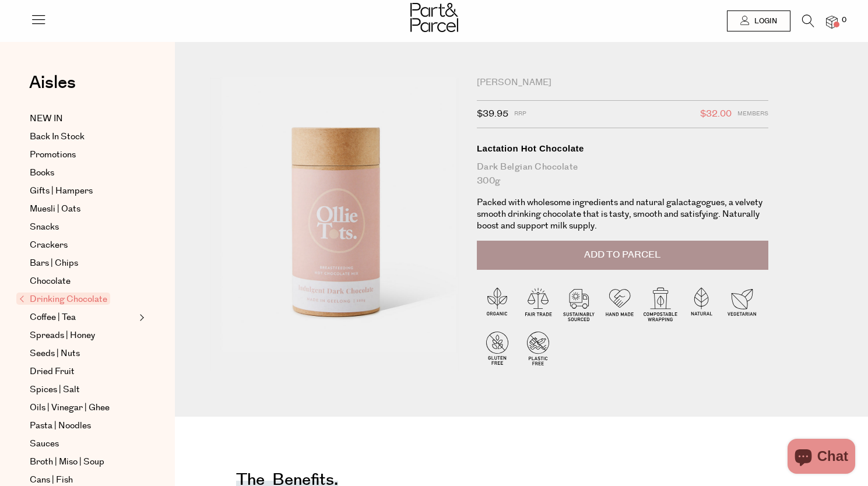 The height and width of the screenshot is (486, 868). Describe the element at coordinates (78, 299) in the screenshot. I see `a: Drinking Chocolate` at that location.